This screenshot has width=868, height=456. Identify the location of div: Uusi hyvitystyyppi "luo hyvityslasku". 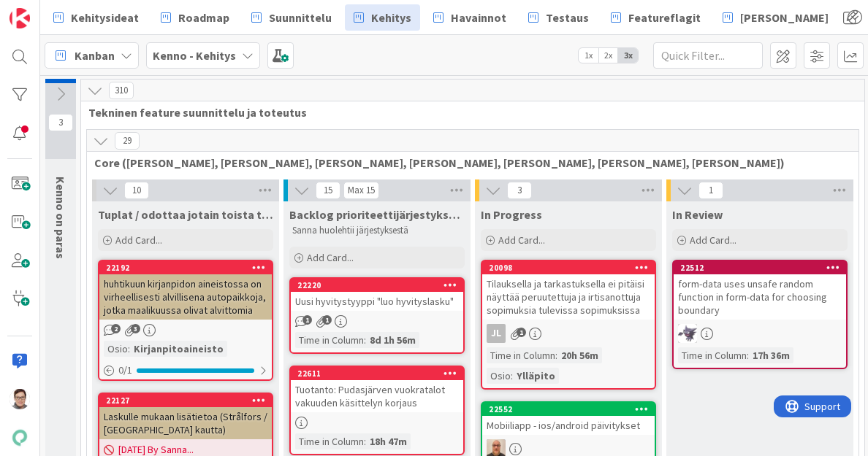
(377, 302).